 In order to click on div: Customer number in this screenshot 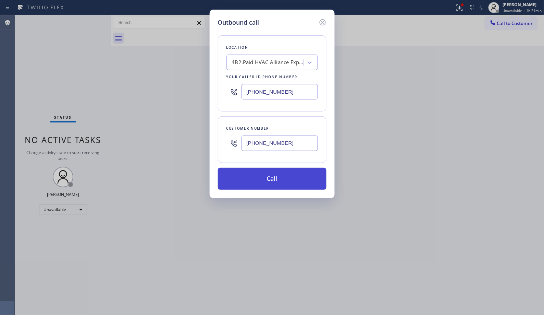, I will do `click(272, 128)`.